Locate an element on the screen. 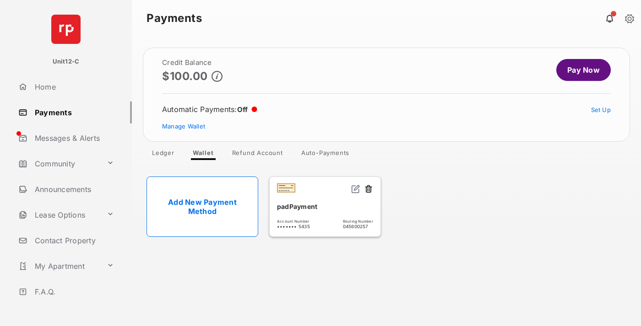 The width and height of the screenshot is (641, 326). a: Add New Payment Method is located at coordinates (202, 207).